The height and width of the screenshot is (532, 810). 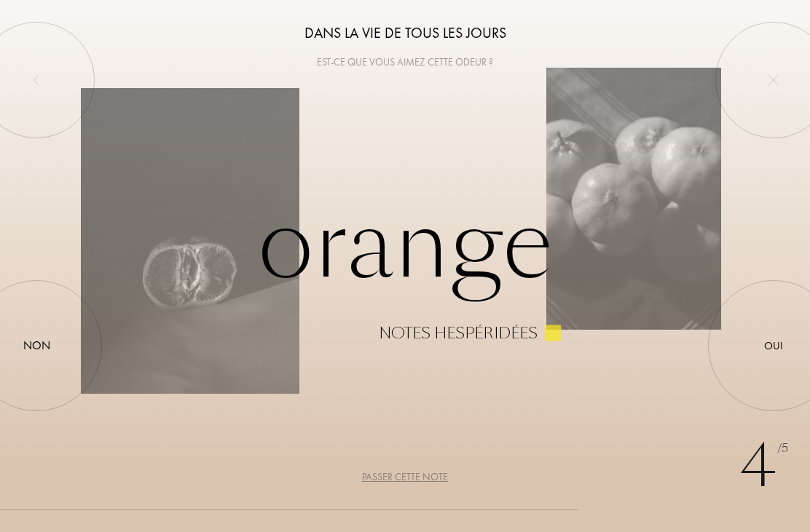 What do you see at coordinates (764, 467) in the screenshot?
I see `div: 4` at bounding box center [764, 467].